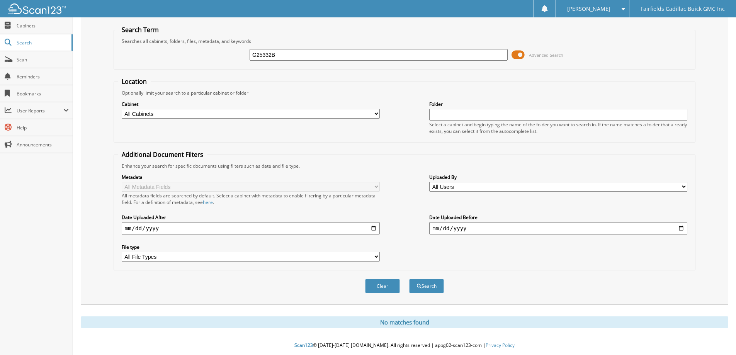 This screenshot has height=355, width=736. I want to click on span: Cabinets, so click(42, 25).